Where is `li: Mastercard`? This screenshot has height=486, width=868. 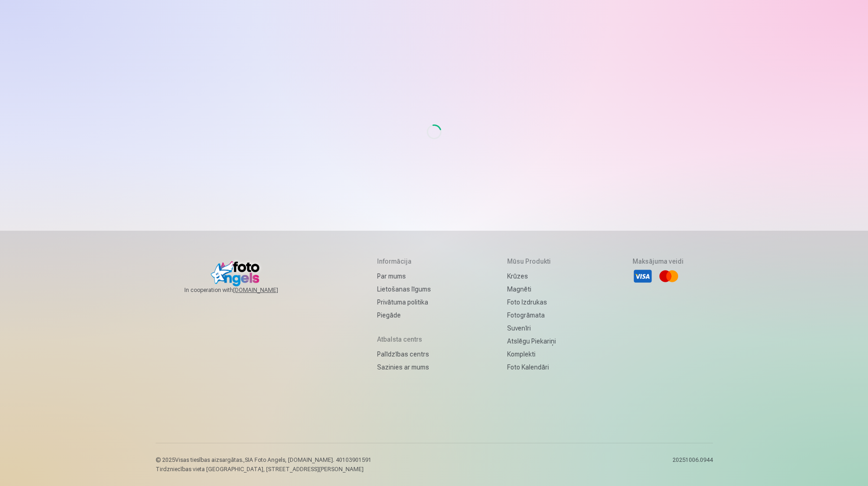 li: Mastercard is located at coordinates (669, 276).